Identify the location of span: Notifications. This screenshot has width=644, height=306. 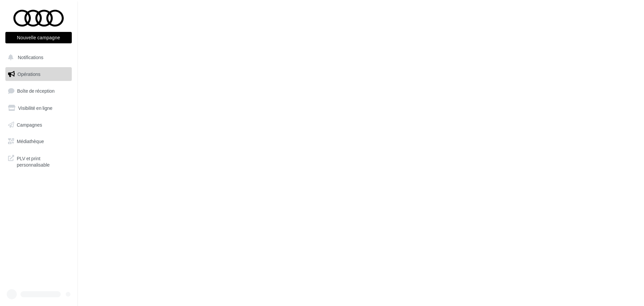
(31, 57).